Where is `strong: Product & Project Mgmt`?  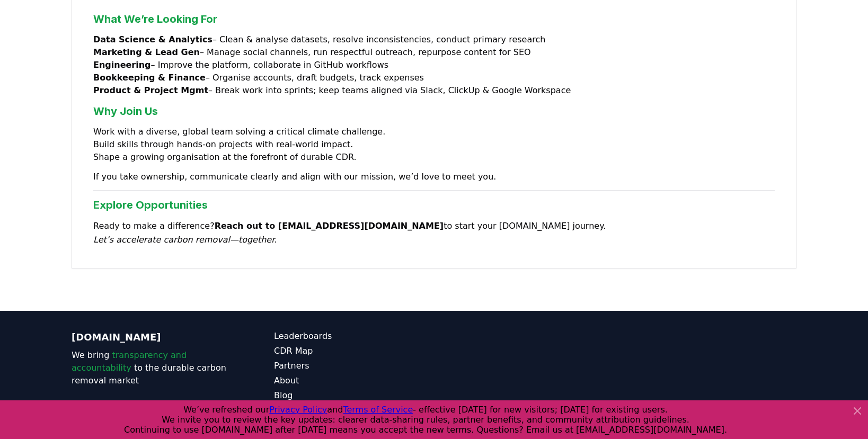 strong: Product & Project Mgmt is located at coordinates (151, 90).